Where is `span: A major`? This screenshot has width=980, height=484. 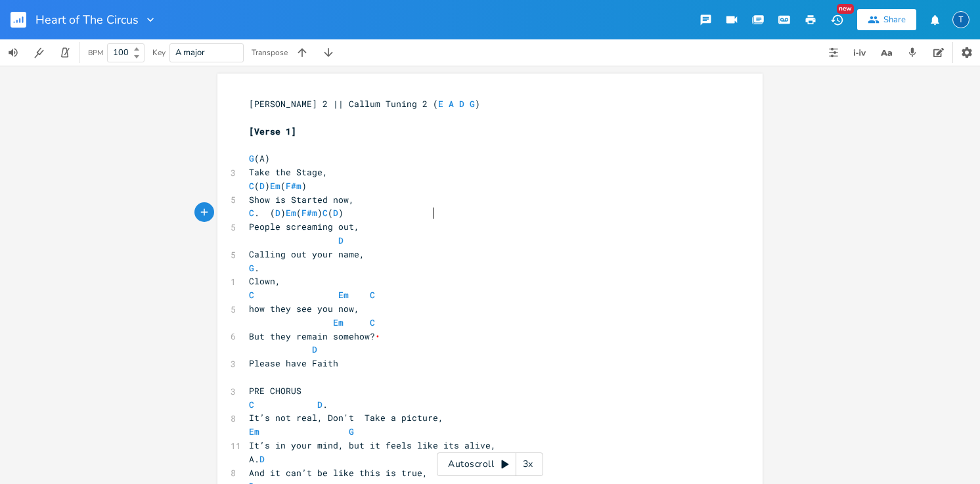 span: A major is located at coordinates (190, 52).